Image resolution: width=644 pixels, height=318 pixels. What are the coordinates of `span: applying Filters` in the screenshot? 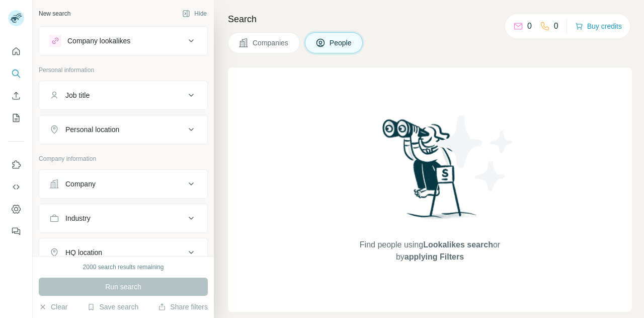 It's located at (434, 256).